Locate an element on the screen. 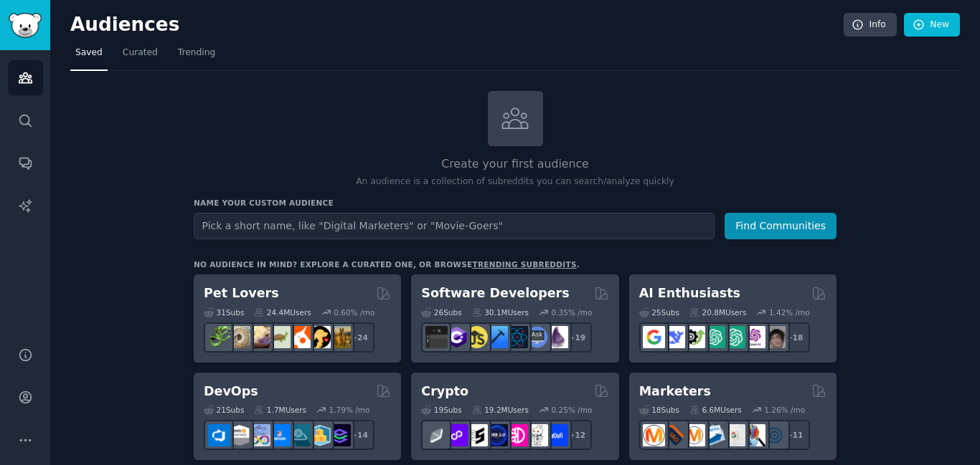 The height and width of the screenshot is (465, 980). img: Emailmarketing is located at coordinates (714, 435).